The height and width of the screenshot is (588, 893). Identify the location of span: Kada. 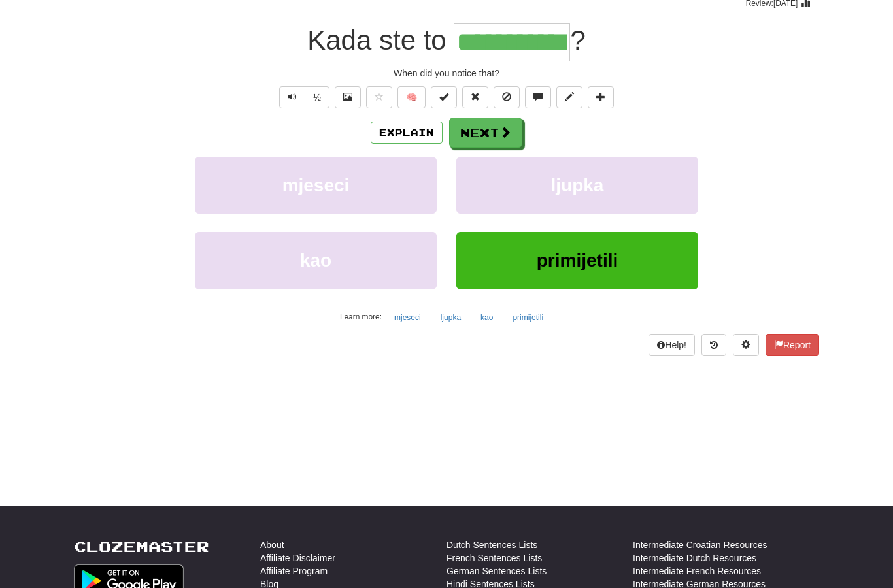
(339, 41).